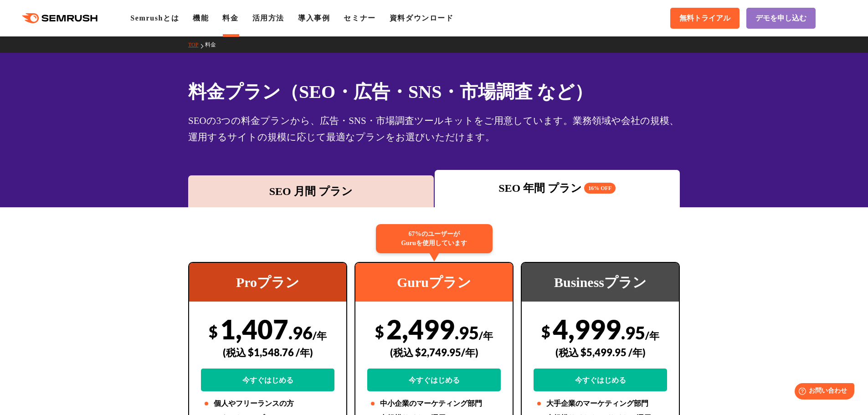 The width and height of the screenshot is (868, 415). I want to click on span: 無料トライアル, so click(705, 19).